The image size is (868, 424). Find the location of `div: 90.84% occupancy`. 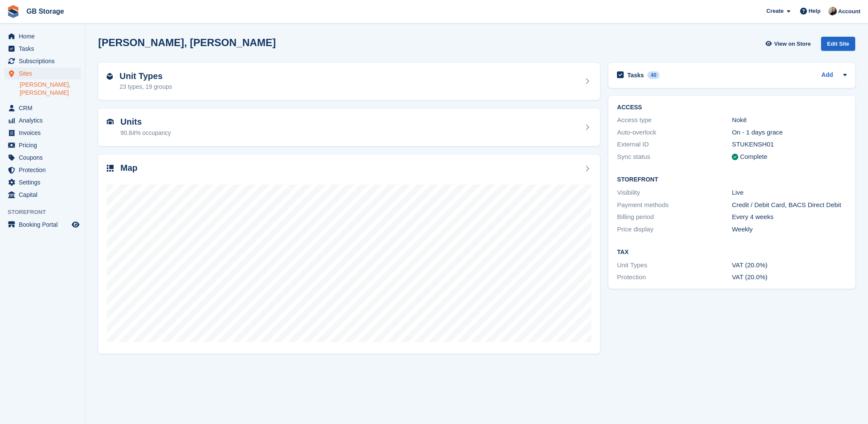

div: 90.84% occupancy is located at coordinates (146, 133).